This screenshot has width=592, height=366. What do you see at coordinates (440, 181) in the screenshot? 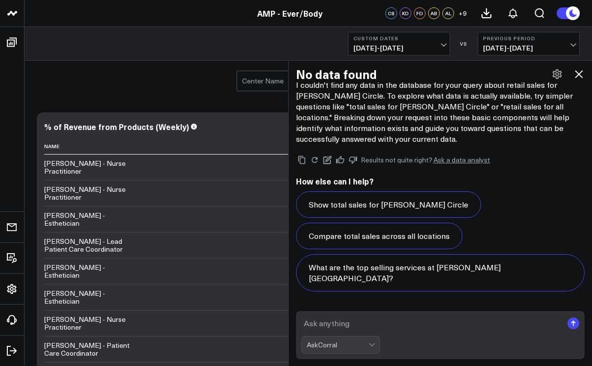
I see `h2: How else can I help?` at bounding box center [440, 181].